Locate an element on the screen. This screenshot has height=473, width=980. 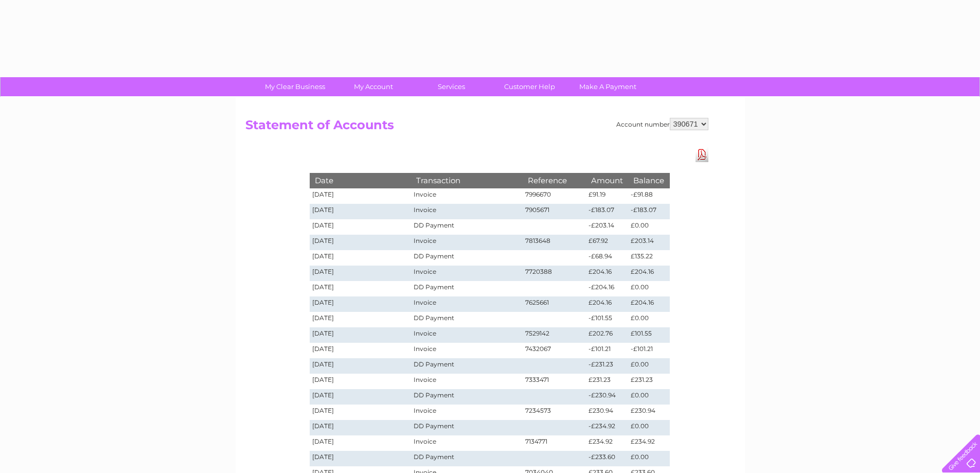
th: Reference is located at coordinates (555, 180).